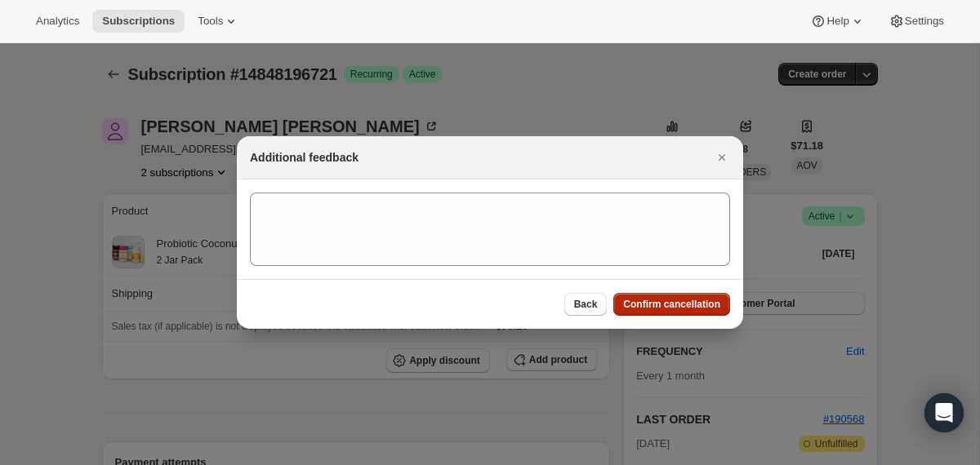 This screenshot has height=465, width=980. What do you see at coordinates (837, 21) in the screenshot?
I see `button: Help` at bounding box center [837, 21].